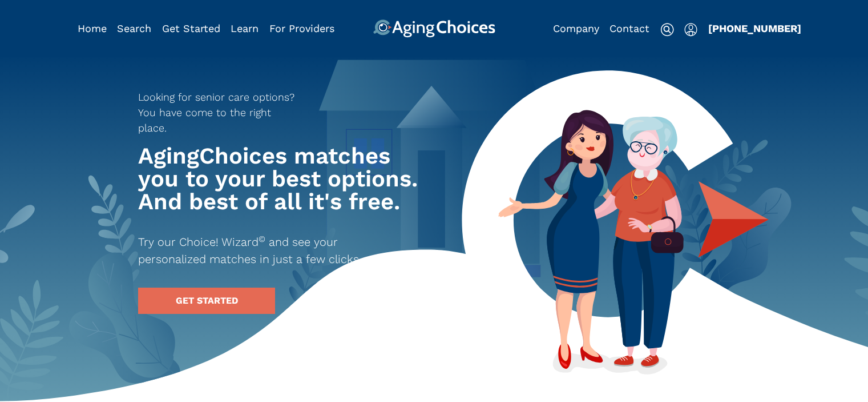  What do you see at coordinates (134, 28) in the screenshot?
I see `a: Search` at bounding box center [134, 28].